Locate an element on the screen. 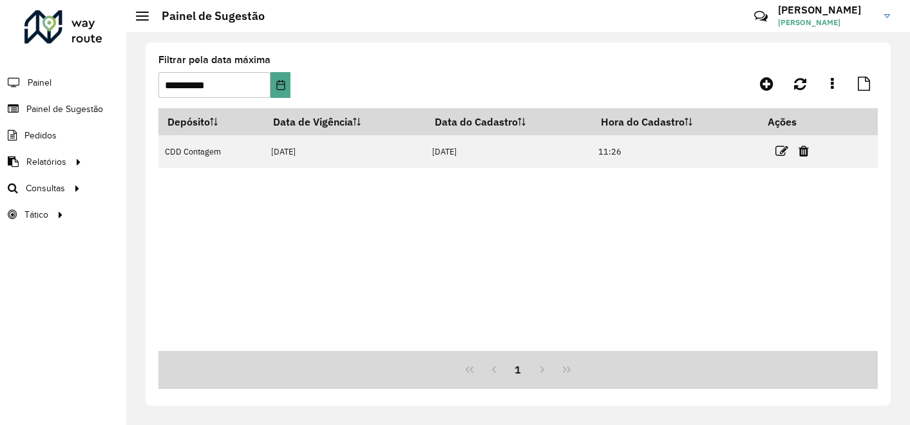  th: Hora do Cadastro is located at coordinates (675, 122).